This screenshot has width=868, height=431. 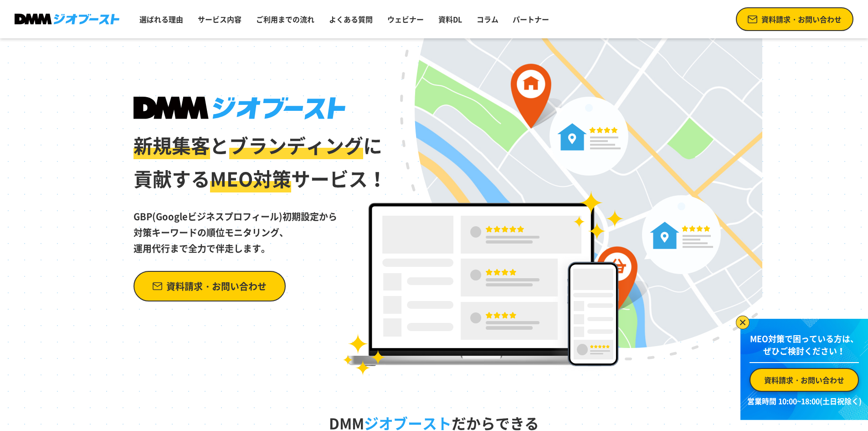 I want to click on span: MEO対策, so click(x=250, y=178).